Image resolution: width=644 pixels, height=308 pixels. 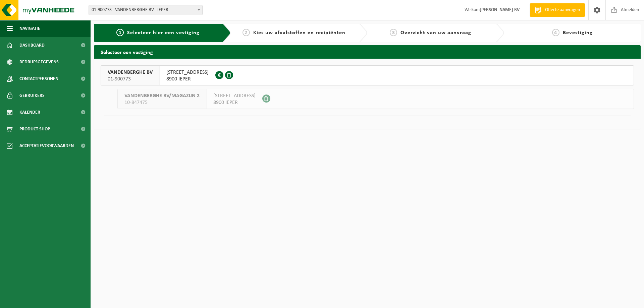 What do you see at coordinates (146, 10) in the screenshot?
I see `span: 01-900773 - VANDENBERGHE BV - IEPER` at bounding box center [146, 10].